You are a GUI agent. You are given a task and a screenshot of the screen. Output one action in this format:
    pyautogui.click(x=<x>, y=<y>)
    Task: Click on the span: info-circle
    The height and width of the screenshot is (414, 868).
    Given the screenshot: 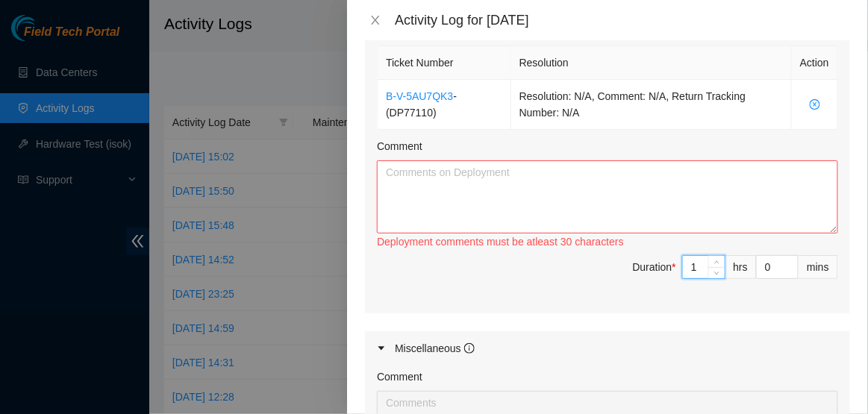 What is the action you would take?
    pyautogui.click(x=469, y=348)
    